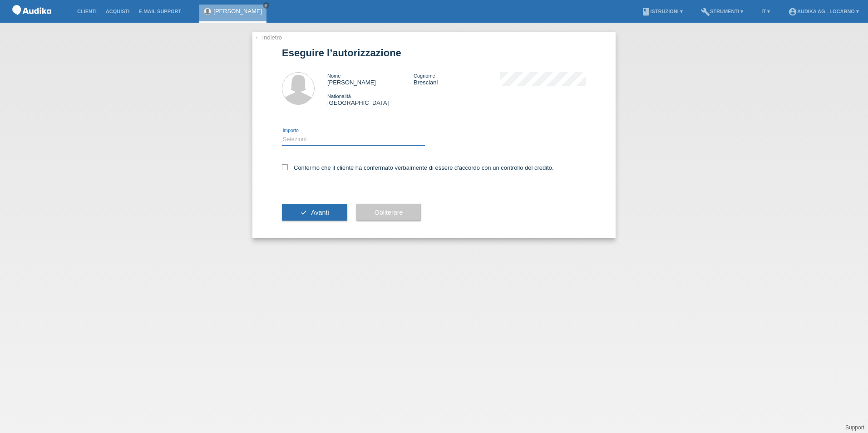 The image size is (868, 433). I want to click on div: Bresciani, so click(457, 79).